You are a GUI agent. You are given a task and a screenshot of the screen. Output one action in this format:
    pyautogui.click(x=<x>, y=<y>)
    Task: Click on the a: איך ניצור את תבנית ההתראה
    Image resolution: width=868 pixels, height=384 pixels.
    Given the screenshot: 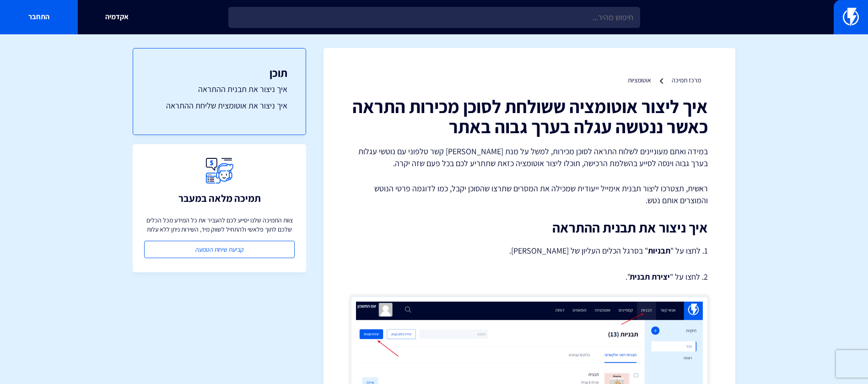 What is the action you would take?
    pyautogui.click(x=219, y=89)
    